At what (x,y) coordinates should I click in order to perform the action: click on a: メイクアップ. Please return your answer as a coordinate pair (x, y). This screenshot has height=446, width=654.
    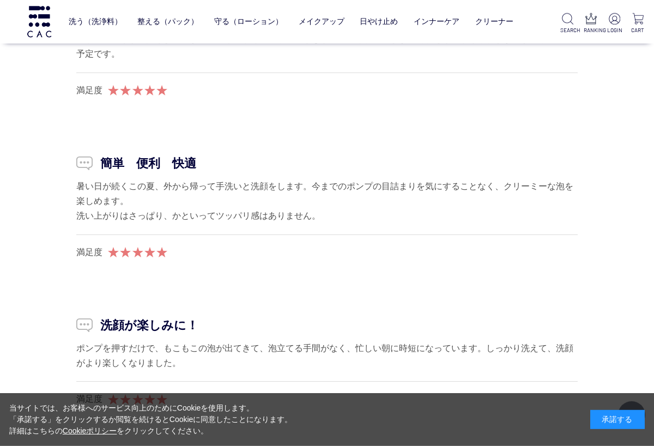
    Looking at the image, I should click on (322, 21).